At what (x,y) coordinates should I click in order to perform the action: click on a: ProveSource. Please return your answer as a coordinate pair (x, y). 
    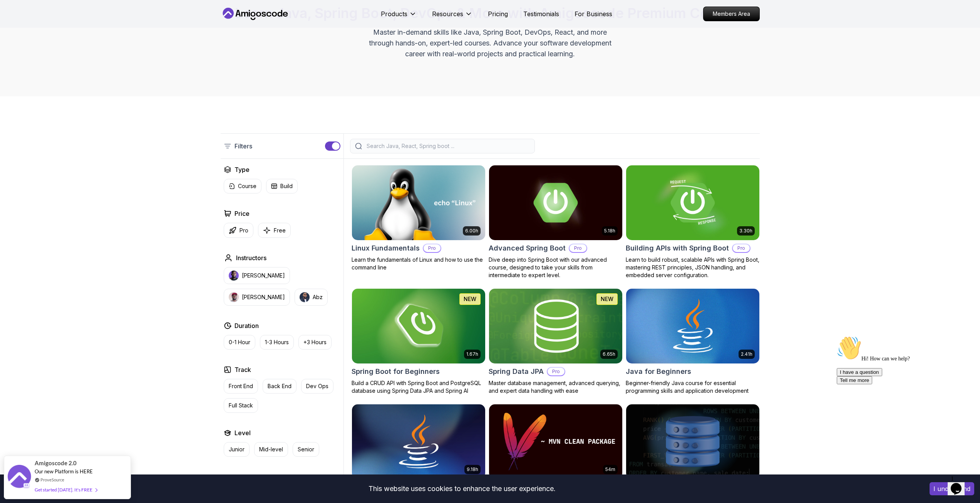
    Looking at the image, I should click on (53, 479).